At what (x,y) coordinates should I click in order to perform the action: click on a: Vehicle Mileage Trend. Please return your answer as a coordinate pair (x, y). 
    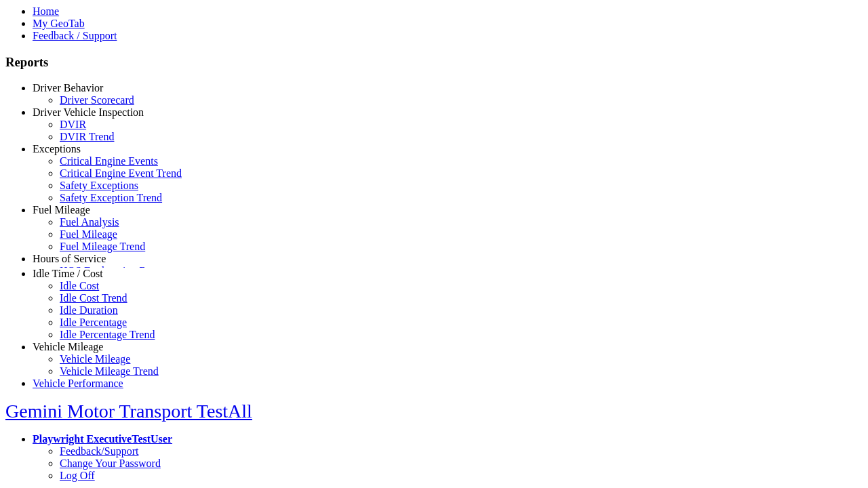
    Looking at the image, I should click on (109, 370).